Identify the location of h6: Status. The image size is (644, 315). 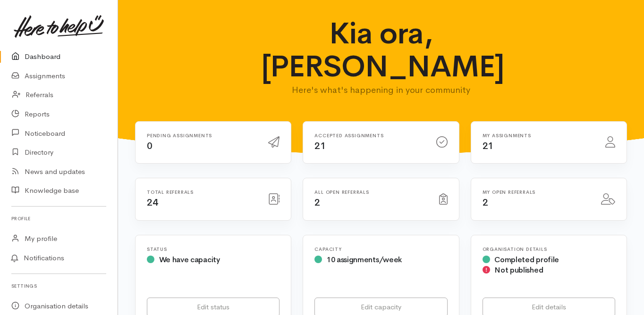
(213, 249).